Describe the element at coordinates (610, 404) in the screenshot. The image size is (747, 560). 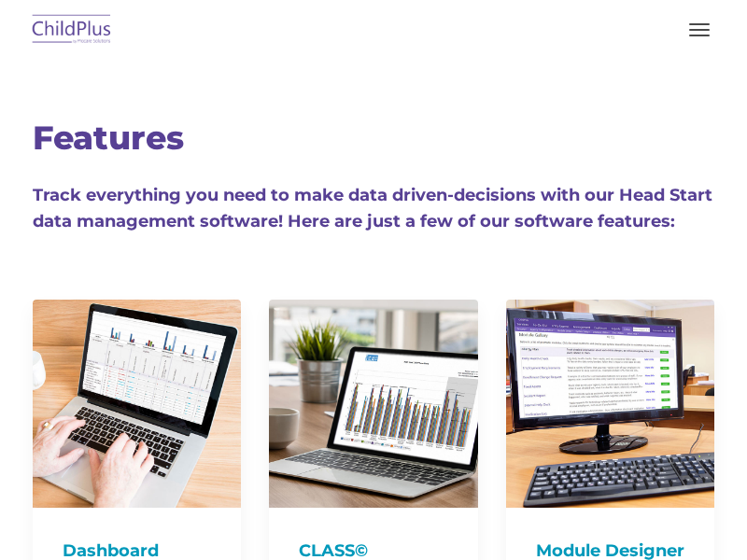
I see `img: ModuleDesigner750` at that location.